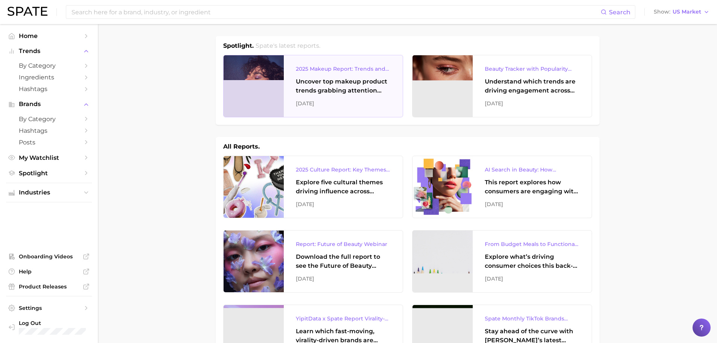 The height and width of the screenshot is (343, 717). What do you see at coordinates (49, 287) in the screenshot?
I see `span: Product Releases` at bounding box center [49, 287].